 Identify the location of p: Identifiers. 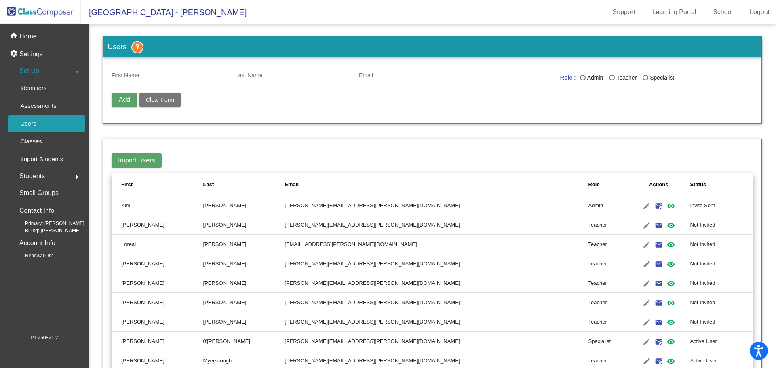
(33, 88).